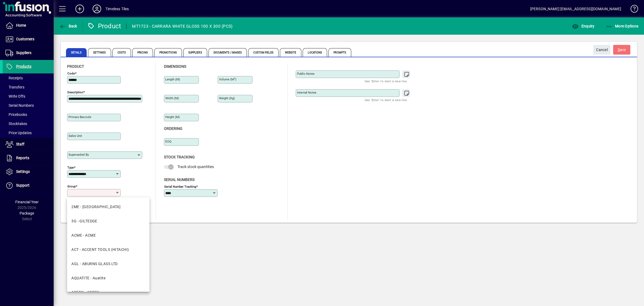 The image size is (644, 306). Describe the element at coordinates (27, 213) in the screenshot. I see `span: Package` at that location.